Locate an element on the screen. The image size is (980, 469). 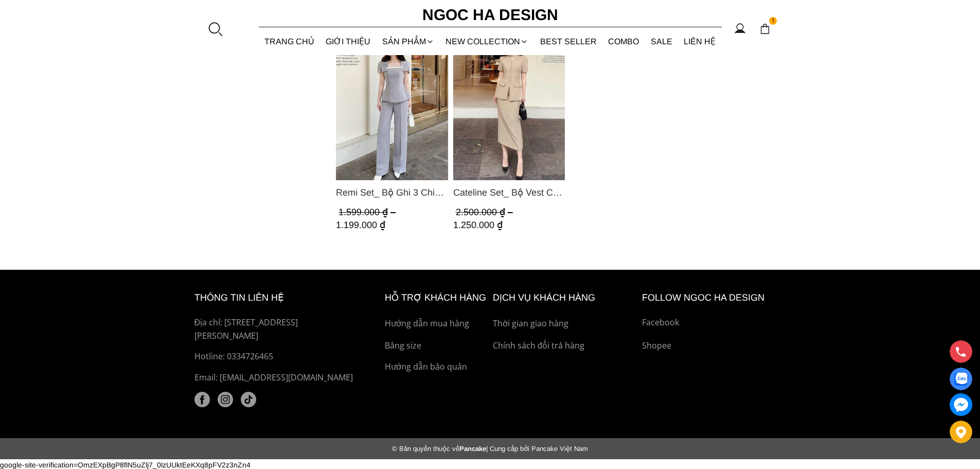
img: messenger is located at coordinates (961, 405).